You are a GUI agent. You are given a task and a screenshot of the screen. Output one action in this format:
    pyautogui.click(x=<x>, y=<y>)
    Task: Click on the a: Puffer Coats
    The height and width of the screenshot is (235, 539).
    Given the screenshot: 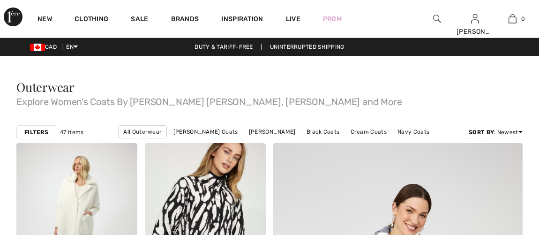 What is the action you would take?
    pyautogui.click(x=255, y=144)
    